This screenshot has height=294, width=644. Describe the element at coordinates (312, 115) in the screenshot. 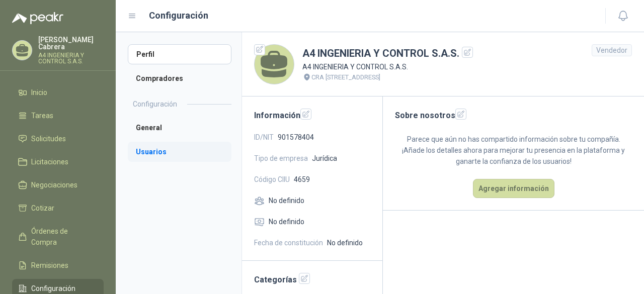

I see `h2: Información` at that location.